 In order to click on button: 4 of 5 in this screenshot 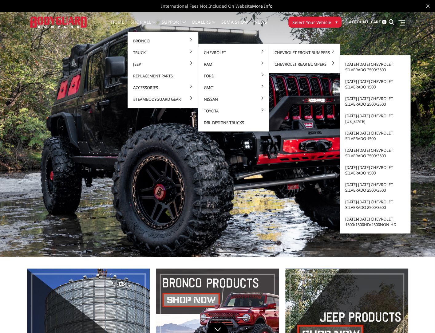, I will do `click(410, 146)`.